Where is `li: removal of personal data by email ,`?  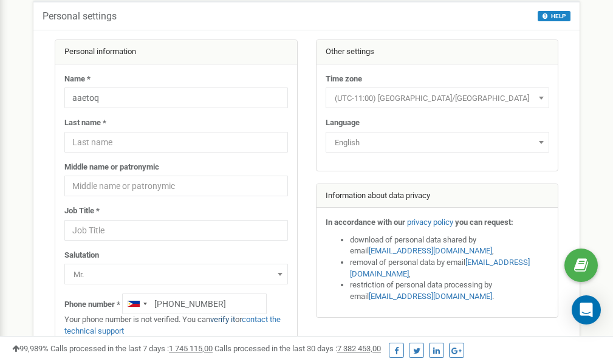
li: removal of personal data by email , is located at coordinates (450, 268).